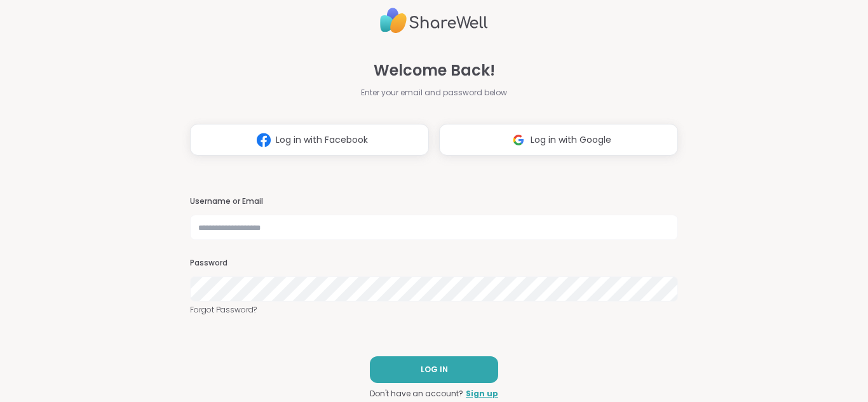  Describe the element at coordinates (434, 71) in the screenshot. I see `span: Welcome Back!` at that location.